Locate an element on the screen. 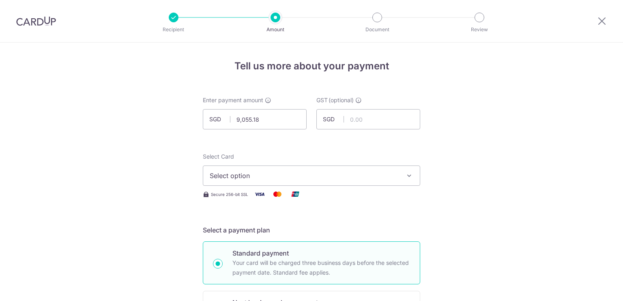  p: Standard payment is located at coordinates (321, 253).